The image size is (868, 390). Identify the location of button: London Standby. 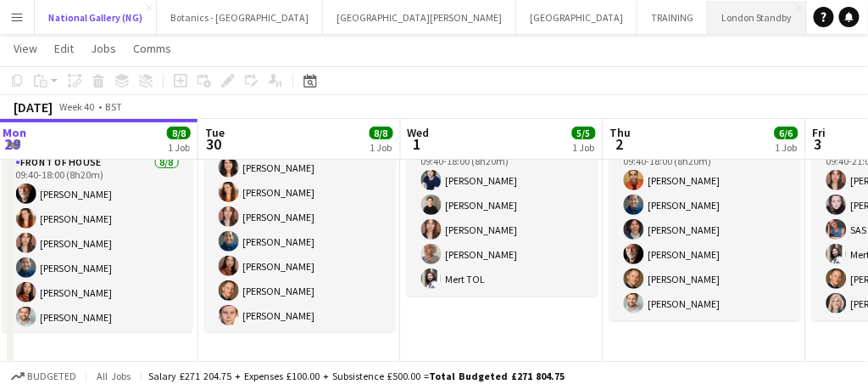
(758, 17).